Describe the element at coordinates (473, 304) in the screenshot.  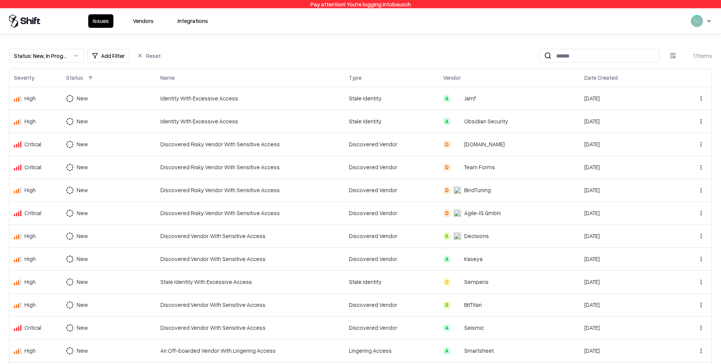
I see `div: BitTitan` at that location.